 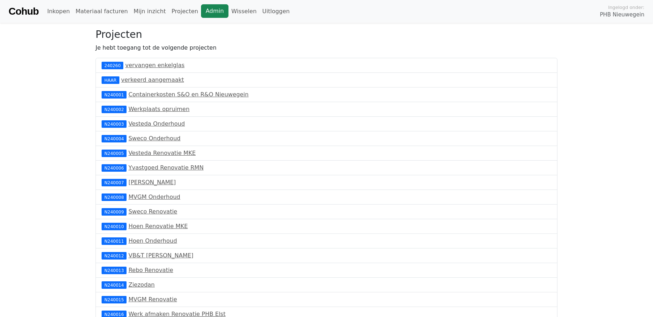 I want to click on div: N240007, so click(x=114, y=182).